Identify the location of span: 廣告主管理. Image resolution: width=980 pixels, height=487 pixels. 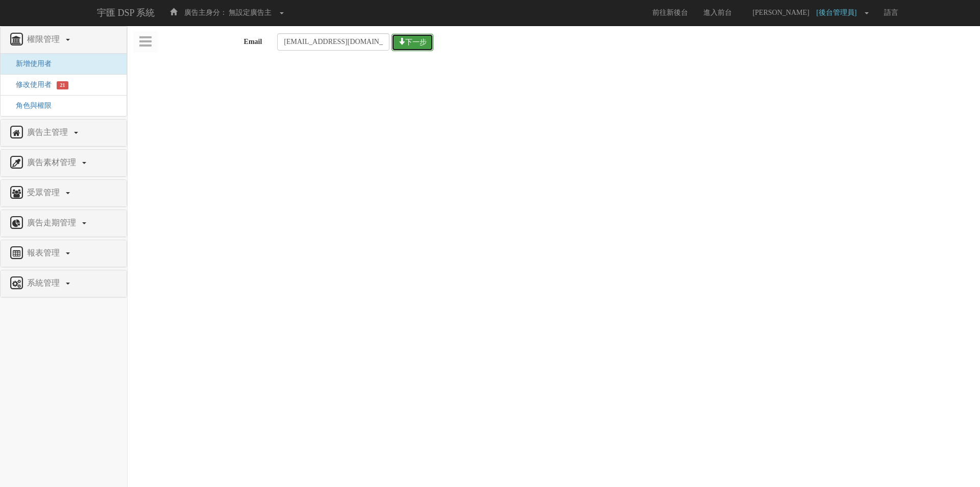
(48, 131).